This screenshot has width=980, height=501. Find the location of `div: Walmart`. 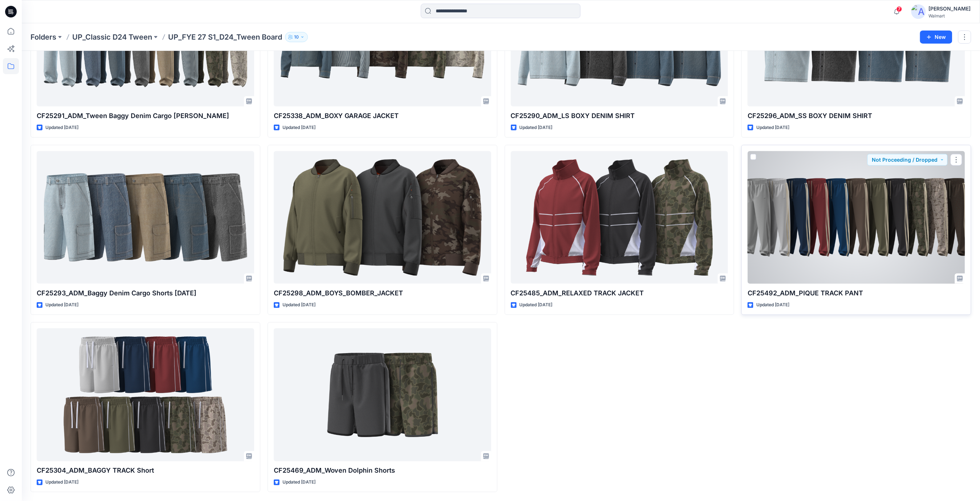

div: Walmart is located at coordinates (950, 15).